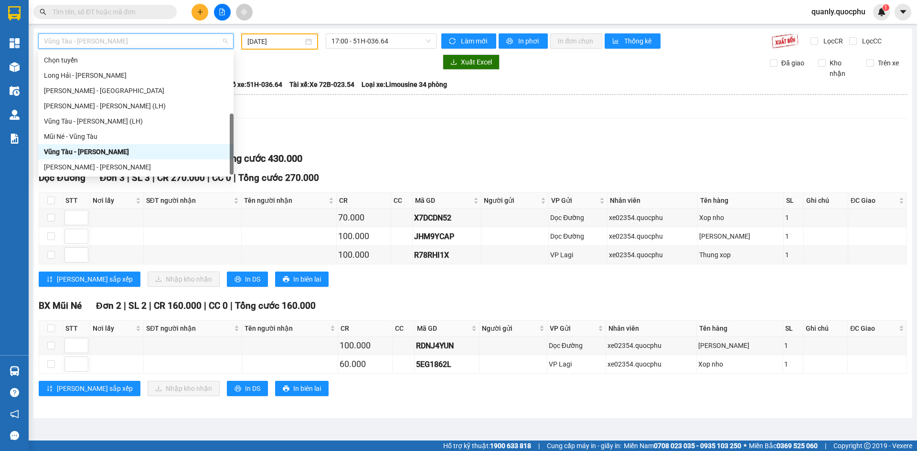 The width and height of the screenshot is (917, 451). Describe the element at coordinates (14, 13) in the screenshot. I see `img: logo-vxr` at that location.